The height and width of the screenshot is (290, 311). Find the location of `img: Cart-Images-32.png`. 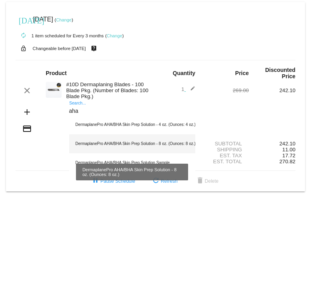

img: Cart-Images-32.png is located at coordinates (54, 90).